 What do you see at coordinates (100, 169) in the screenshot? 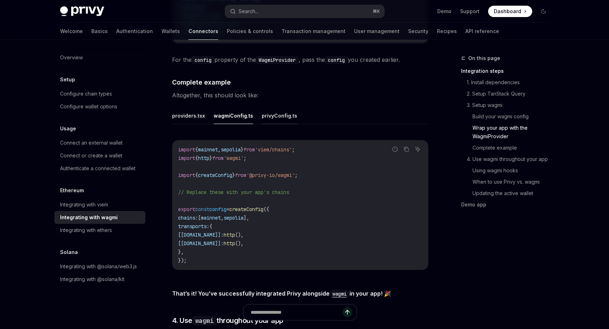
I see `a: Authenticate a connected wallet` at bounding box center [100, 169].